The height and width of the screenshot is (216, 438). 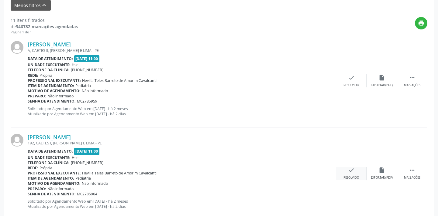 I want to click on div: 11 itens filtrados, so click(x=44, y=20).